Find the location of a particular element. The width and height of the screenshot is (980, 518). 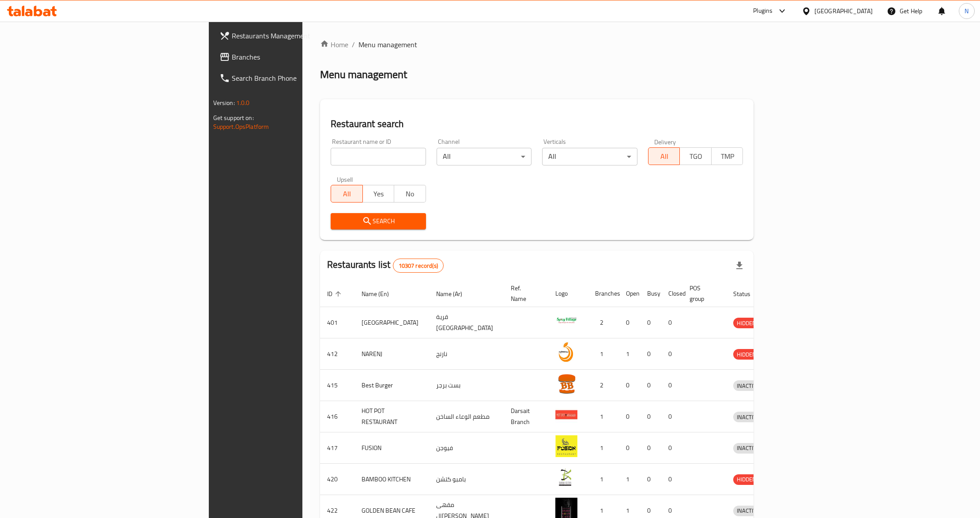

span: Search is located at coordinates (378, 222).